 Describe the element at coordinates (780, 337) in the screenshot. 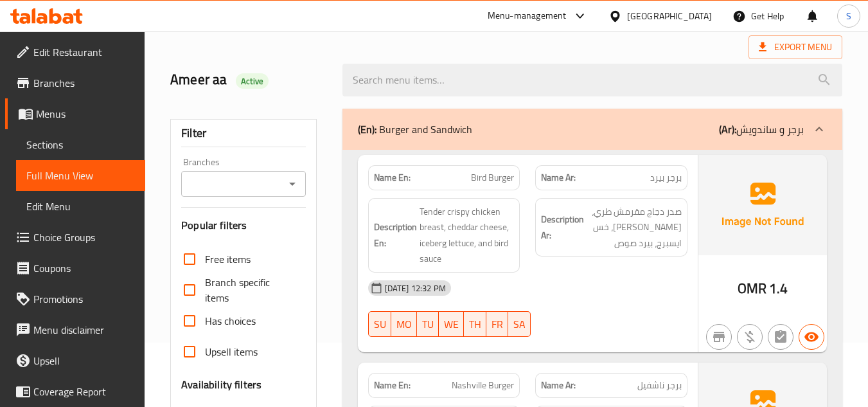

I see `button: Not has choices` at that location.